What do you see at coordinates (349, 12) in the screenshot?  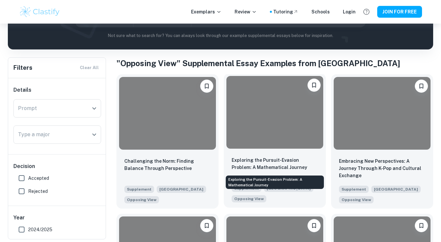 I see `a: Login` at bounding box center [349, 12].